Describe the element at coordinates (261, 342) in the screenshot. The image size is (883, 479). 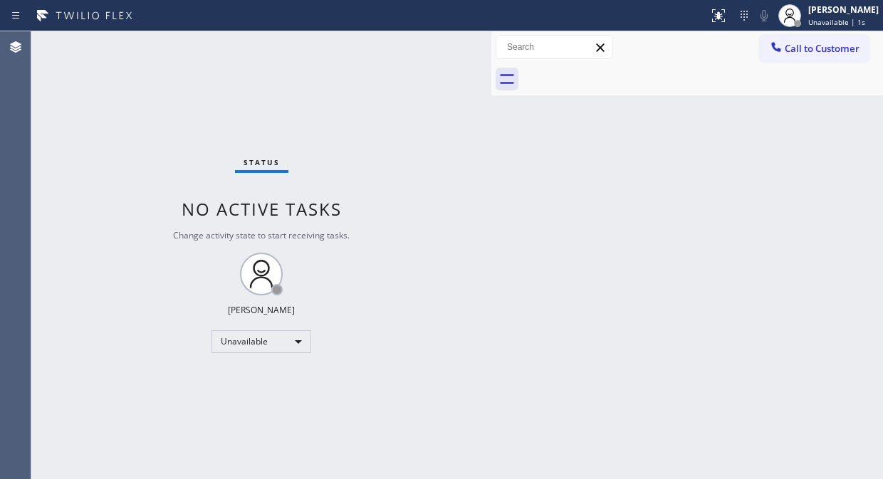
I see `div: Unavailable` at that location.